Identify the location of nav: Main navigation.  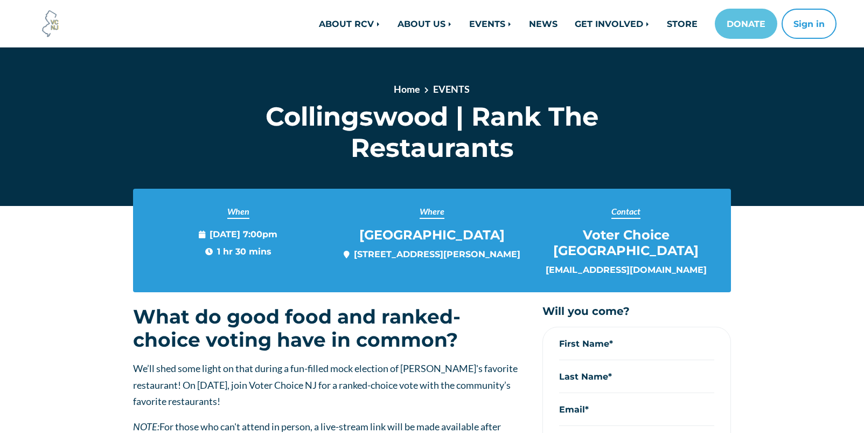
(519, 24).